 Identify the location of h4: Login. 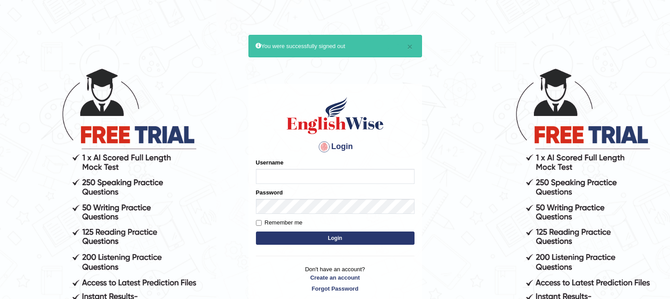
(335, 147).